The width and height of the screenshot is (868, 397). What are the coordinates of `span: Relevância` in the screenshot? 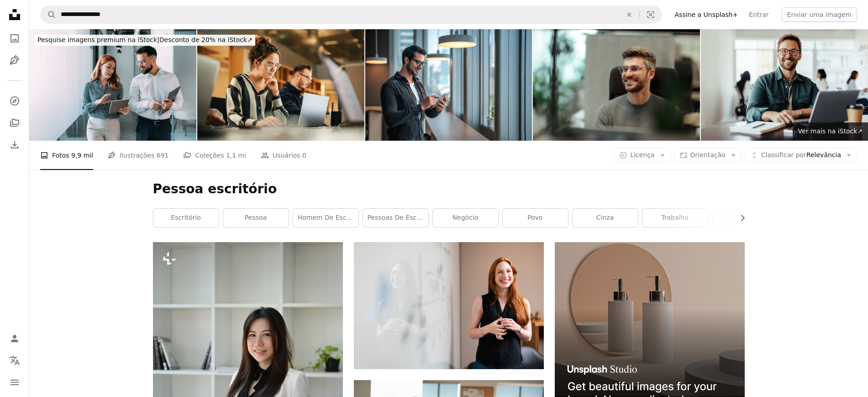 It's located at (801, 155).